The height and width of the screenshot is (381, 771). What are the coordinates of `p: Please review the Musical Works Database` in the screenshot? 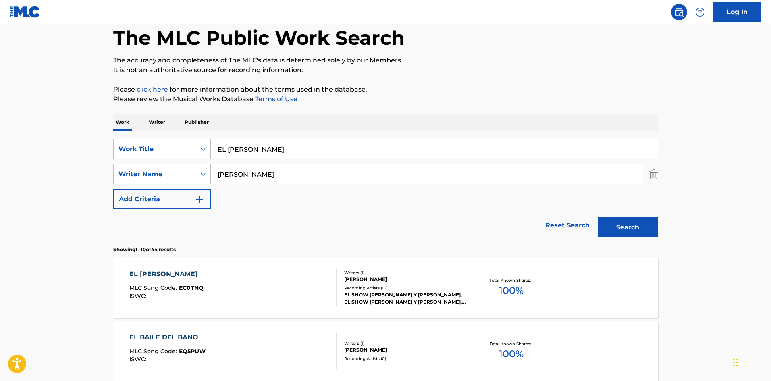 It's located at (386, 99).